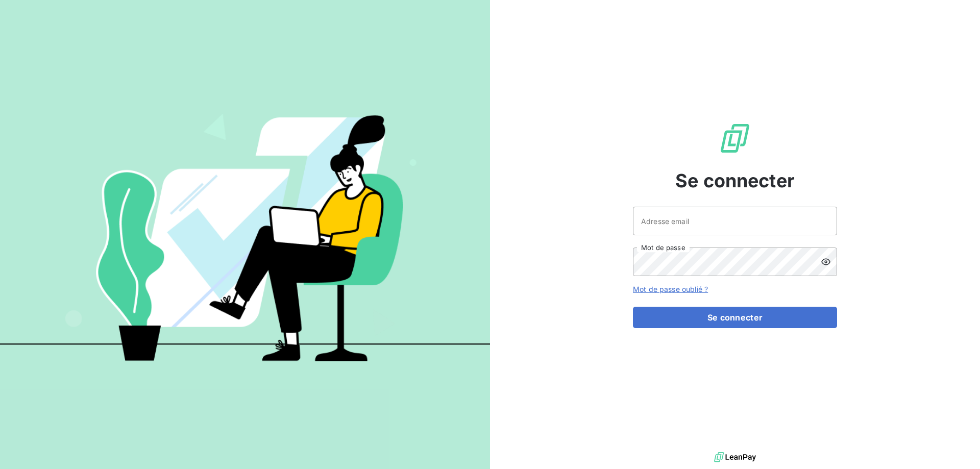 The height and width of the screenshot is (469, 980). I want to click on a: Mot de passe oublié ?, so click(670, 289).